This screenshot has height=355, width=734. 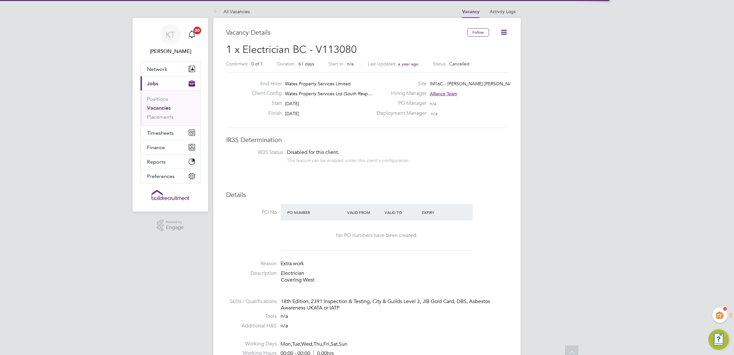 What do you see at coordinates (170, 51) in the screenshot?
I see `span: Kiera Troutt` at bounding box center [170, 51].